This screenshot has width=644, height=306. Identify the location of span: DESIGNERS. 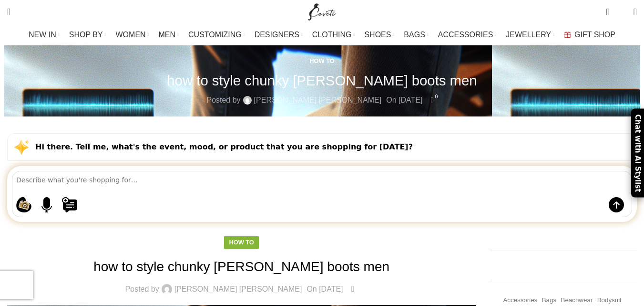
(277, 34).